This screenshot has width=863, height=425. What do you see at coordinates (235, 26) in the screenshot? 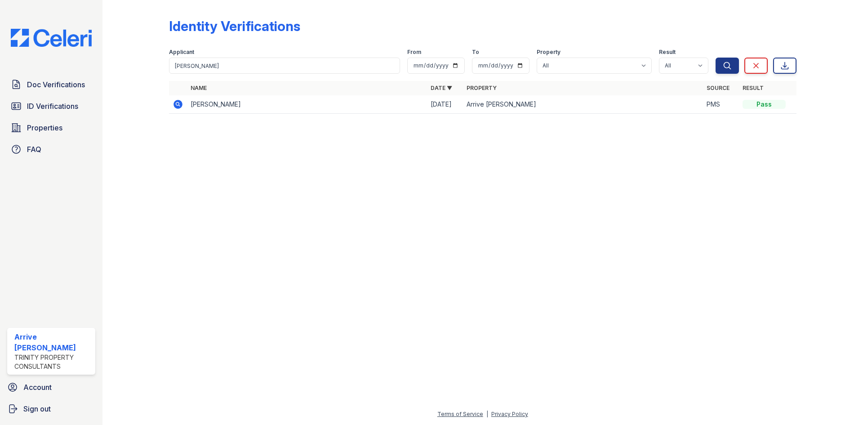
I see `div: Identity Verifications` at bounding box center [235, 26].